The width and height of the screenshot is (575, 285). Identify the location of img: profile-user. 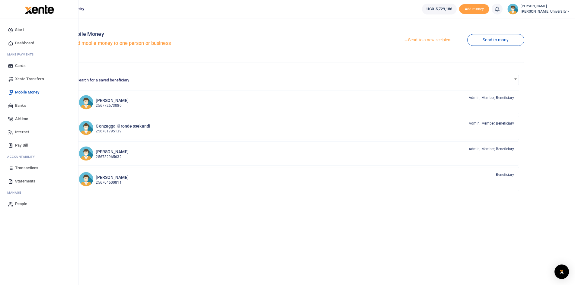
(513, 9).